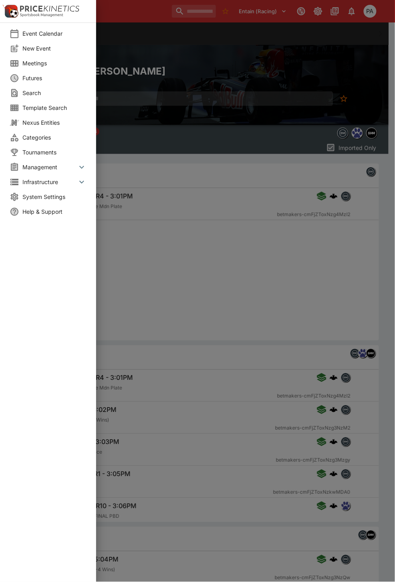  What do you see at coordinates (55, 33) in the screenshot?
I see `span: Event Calendar` at bounding box center [55, 33].